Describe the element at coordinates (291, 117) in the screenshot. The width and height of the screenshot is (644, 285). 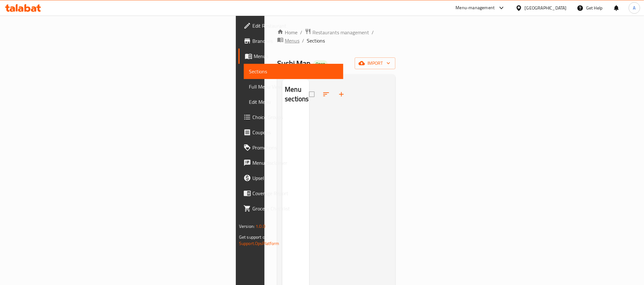
I see `a: Choice Groups` at that location.